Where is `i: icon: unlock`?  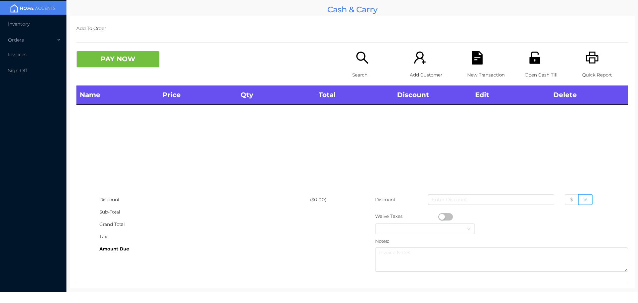
i: icon: unlock is located at coordinates (535, 58).